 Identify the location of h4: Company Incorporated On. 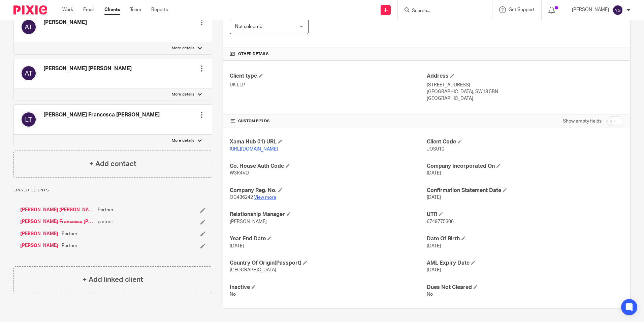
(525, 166).